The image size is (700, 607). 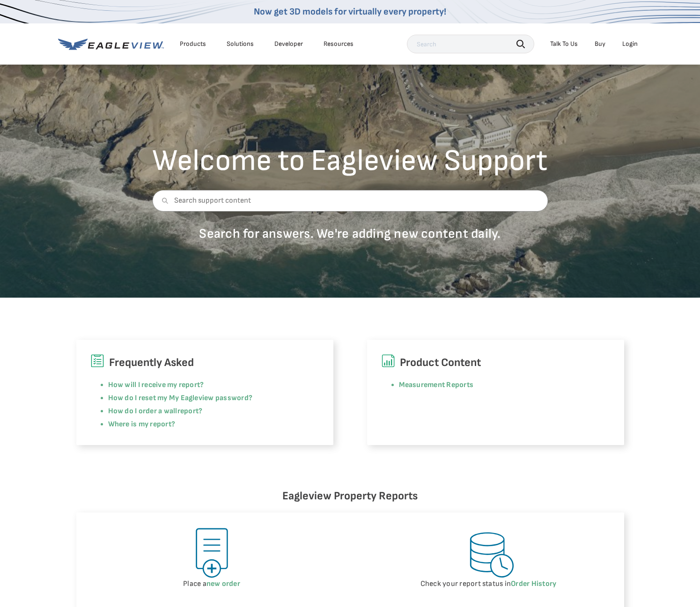 What do you see at coordinates (436, 384) in the screenshot?
I see `a: Measurement Reports` at bounding box center [436, 384].